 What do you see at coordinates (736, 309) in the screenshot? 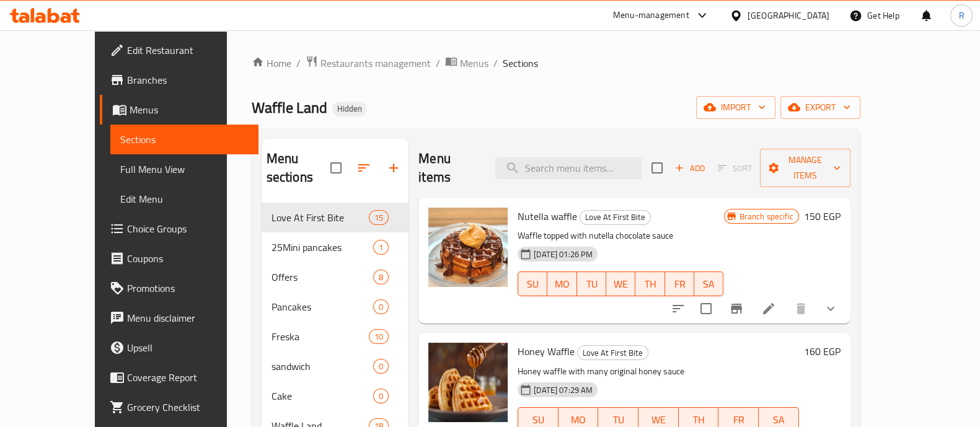
I see `button: Branch-specific-item` at bounding box center [736, 309].